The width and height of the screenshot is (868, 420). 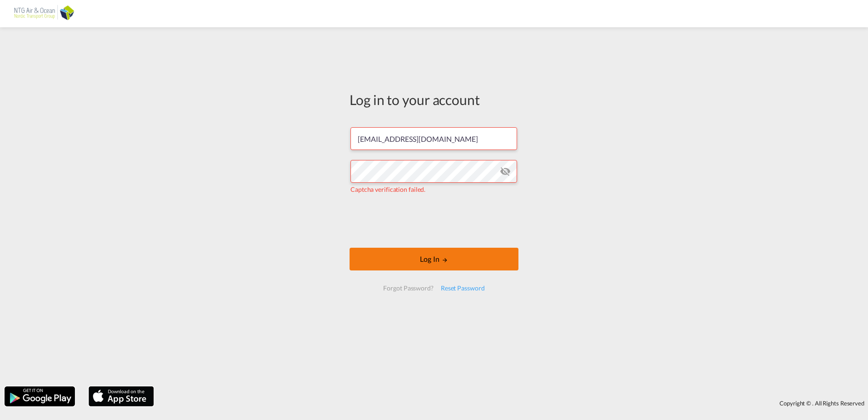 I want to click on button: LOGIN, so click(x=434, y=259).